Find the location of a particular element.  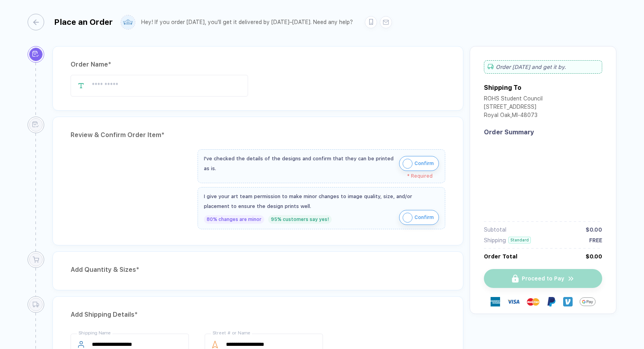

div: Shipping is located at coordinates (495, 240).